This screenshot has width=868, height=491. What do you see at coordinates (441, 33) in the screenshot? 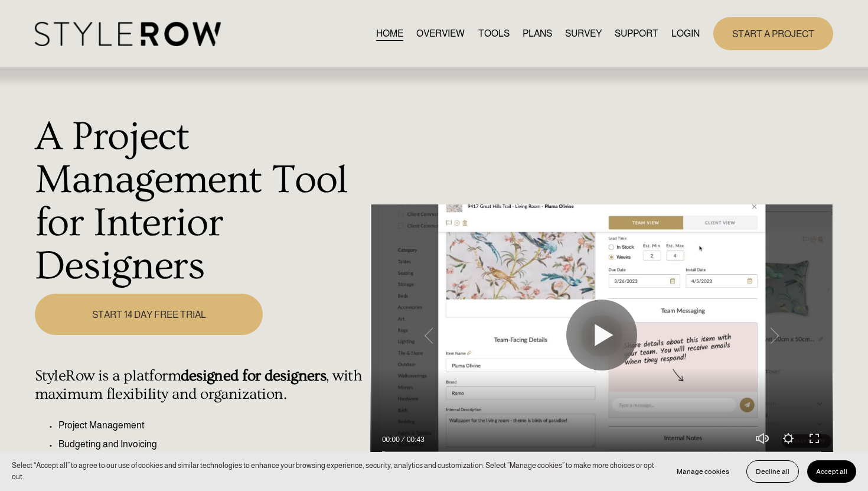
I see `a: OVERVIEW` at bounding box center [441, 33].